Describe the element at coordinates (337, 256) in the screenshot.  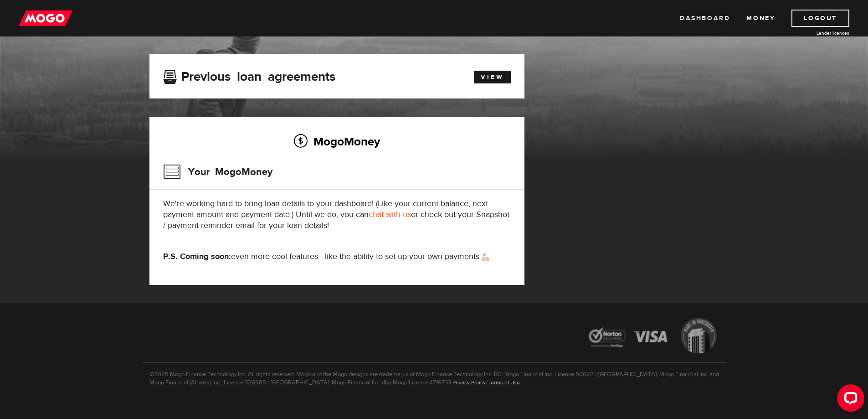
I see `p: even more cool features—like the ability to set up your own payments` at that location.